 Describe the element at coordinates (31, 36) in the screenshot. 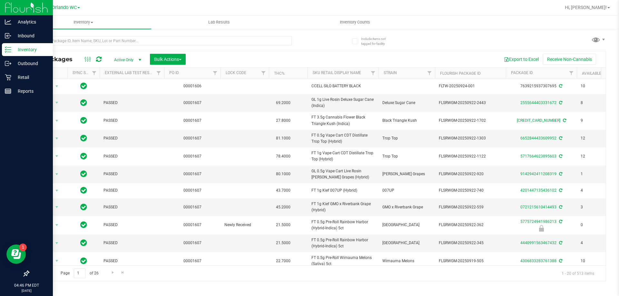

I see `p: Inbound` at that location.